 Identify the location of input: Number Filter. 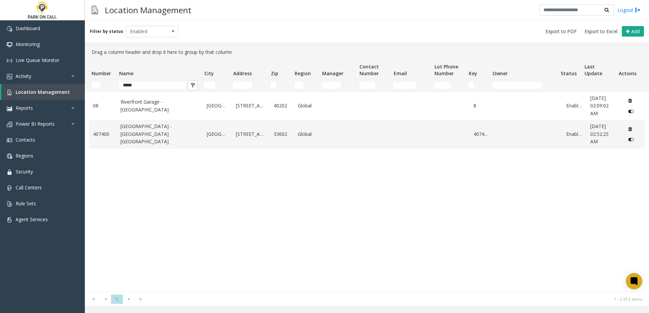
(96, 85).